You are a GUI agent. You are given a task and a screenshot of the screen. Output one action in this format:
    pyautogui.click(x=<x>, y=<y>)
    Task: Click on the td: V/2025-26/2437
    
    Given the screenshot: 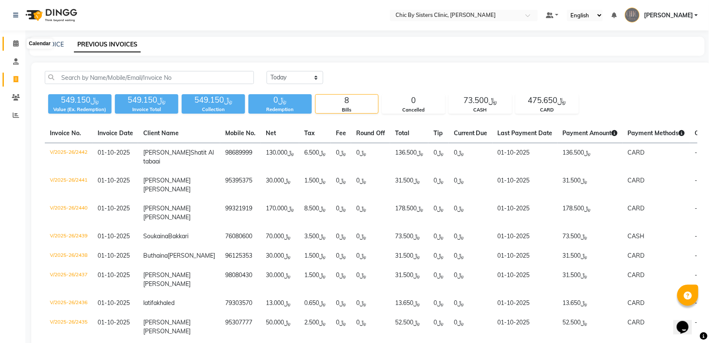 What is the action you would take?
    pyautogui.click(x=68, y=280)
    